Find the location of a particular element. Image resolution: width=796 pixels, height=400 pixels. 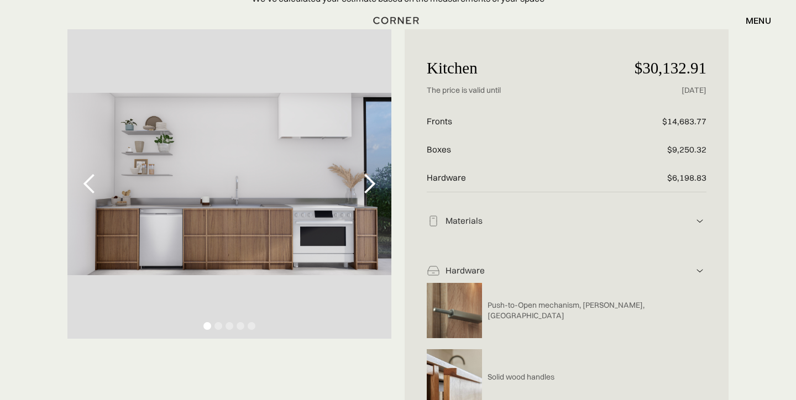

div: Materials is located at coordinates (567, 221).